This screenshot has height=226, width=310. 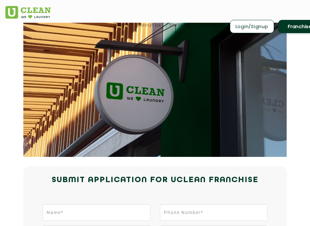 I want to click on input: Name*, so click(x=96, y=212).